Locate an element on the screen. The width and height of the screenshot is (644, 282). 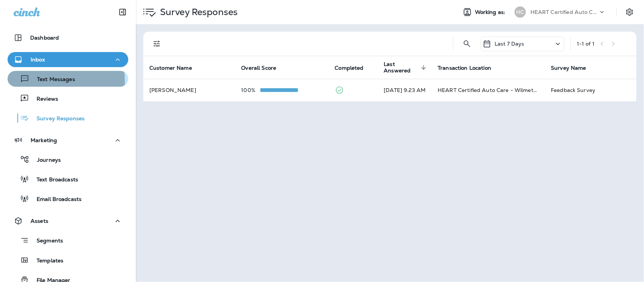
p: Text Messages is located at coordinates (52, 79).